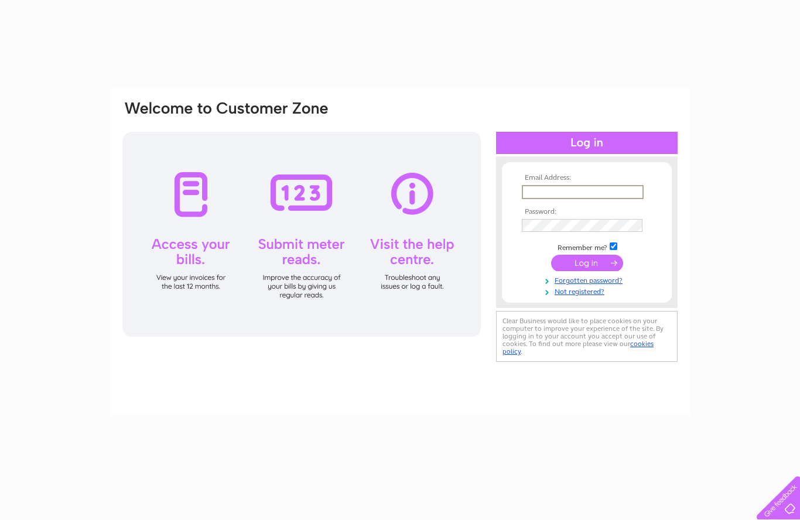  Describe the element at coordinates (587, 263) in the screenshot. I see `input: Submit` at that location.